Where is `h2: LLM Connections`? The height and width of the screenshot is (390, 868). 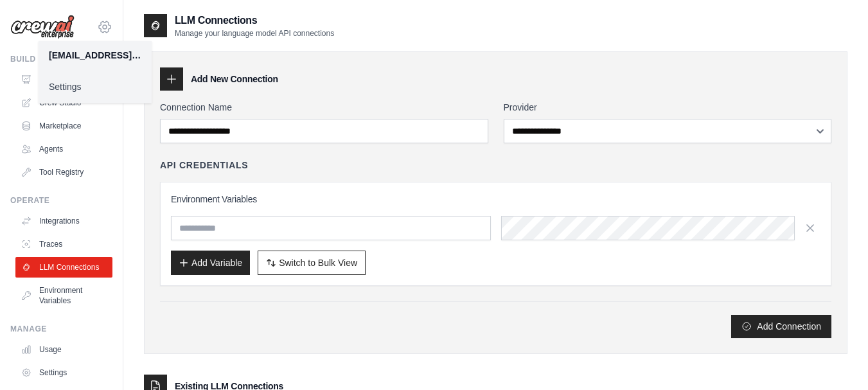
h2: LLM Connections is located at coordinates (254, 21).